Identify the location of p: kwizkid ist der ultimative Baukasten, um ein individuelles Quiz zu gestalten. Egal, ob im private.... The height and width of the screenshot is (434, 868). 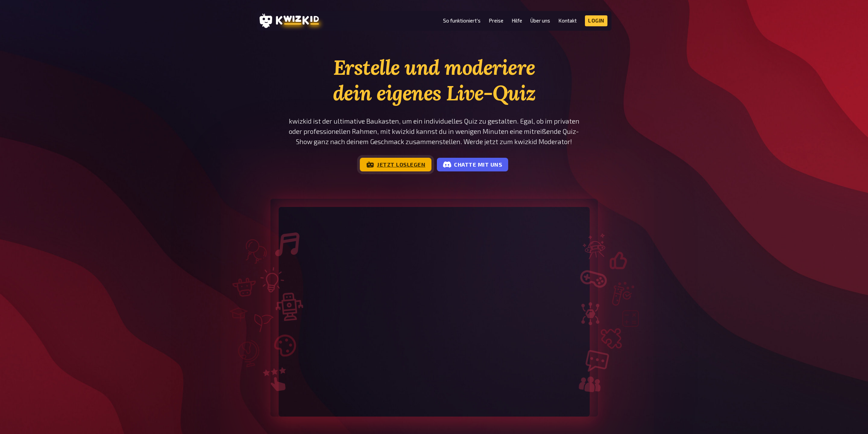
(434, 132).